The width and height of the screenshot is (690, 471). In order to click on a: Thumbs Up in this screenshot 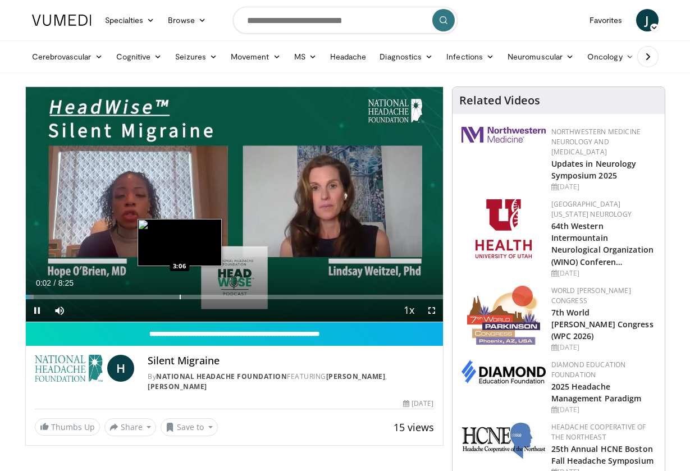, I will do `click(67, 427)`.